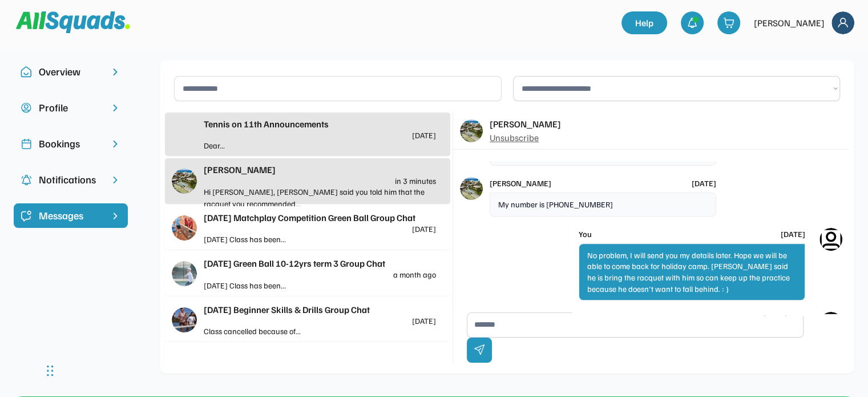 This screenshot has height=397, width=868. Describe the element at coordinates (71, 143) in the screenshot. I see `div: Bookings` at that location.